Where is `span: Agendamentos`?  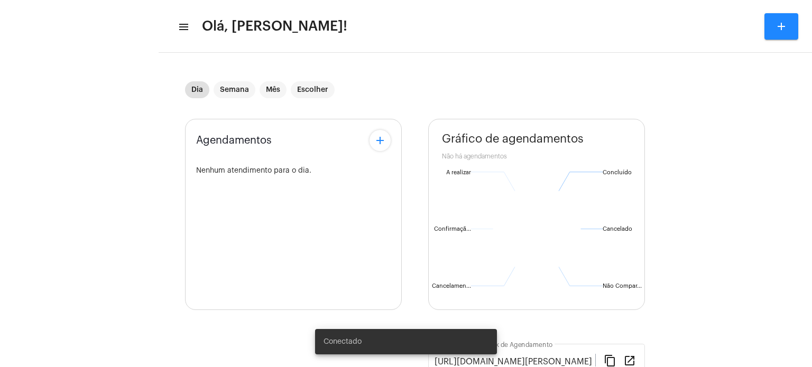 span: Agendamentos is located at coordinates (234, 141).